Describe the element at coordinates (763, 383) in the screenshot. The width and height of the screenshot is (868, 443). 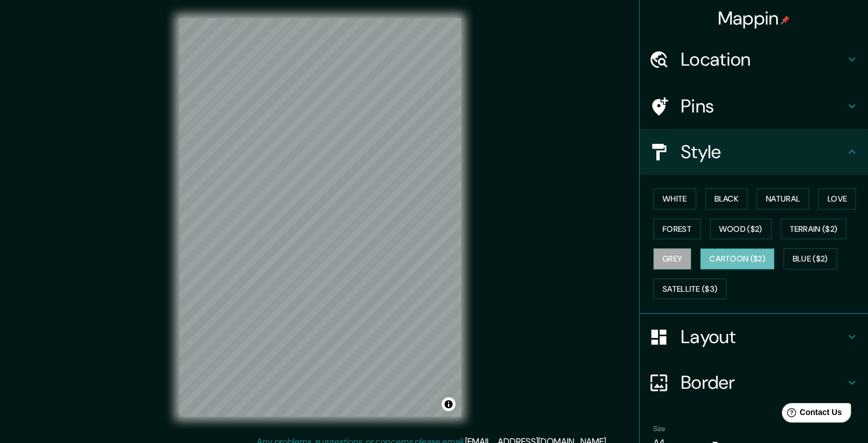
I see `h4: Border` at that location.